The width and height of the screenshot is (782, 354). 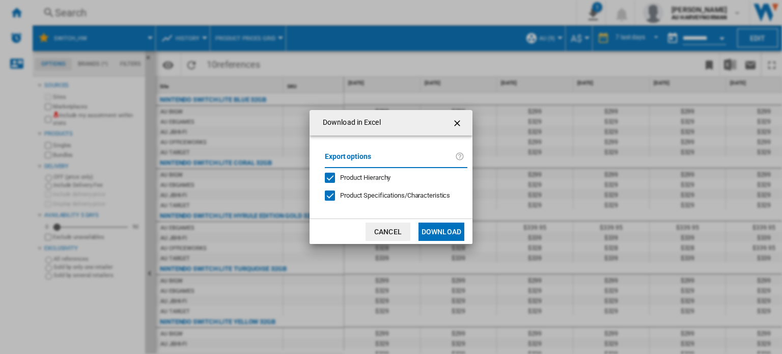 What do you see at coordinates (458, 123) in the screenshot?
I see `ng-md-icon: getI18NText('BUTTONS.CLOSE_DIALOG')` at bounding box center [458, 123].